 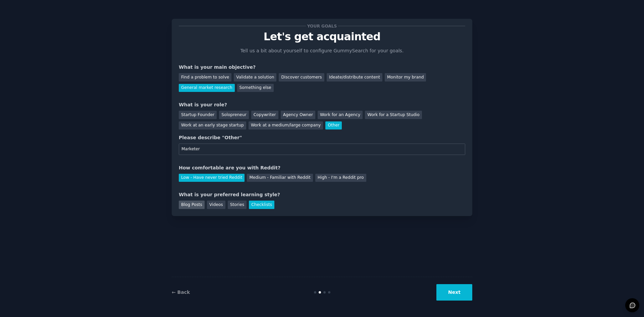 What do you see at coordinates (207, 88) in the screenshot?
I see `div: General market research` at bounding box center [207, 88].